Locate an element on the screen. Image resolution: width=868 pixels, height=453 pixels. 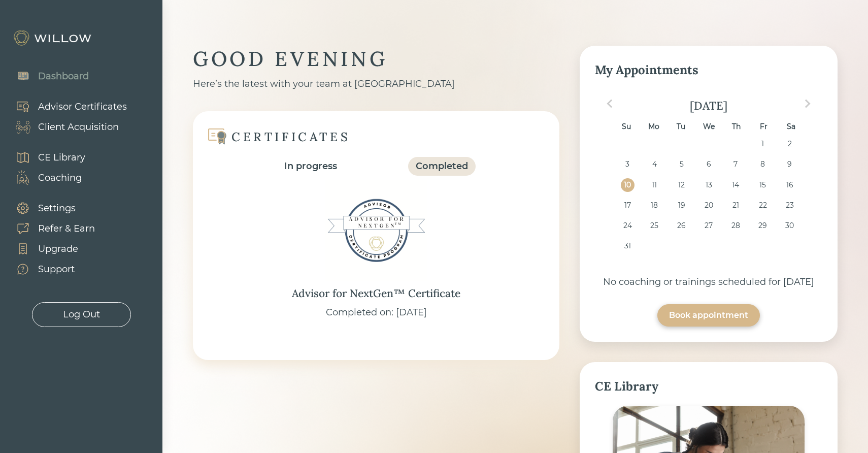
div: In progress is located at coordinates (311, 166).